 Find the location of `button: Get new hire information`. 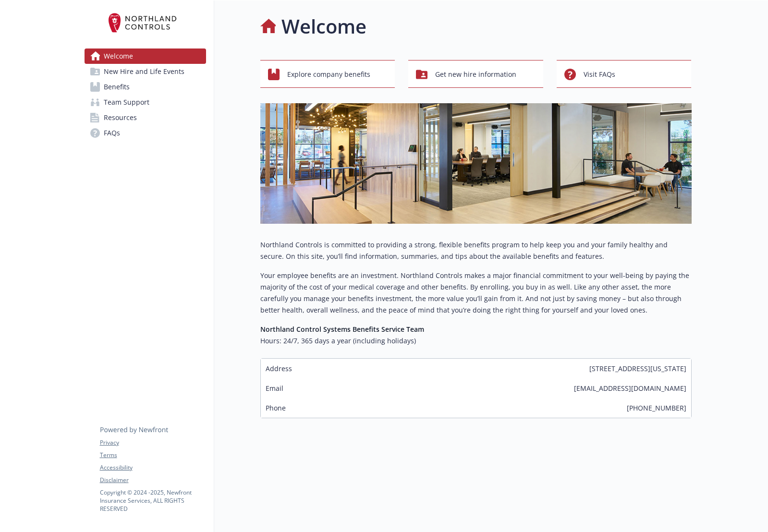

button: Get new hire information is located at coordinates (476, 74).